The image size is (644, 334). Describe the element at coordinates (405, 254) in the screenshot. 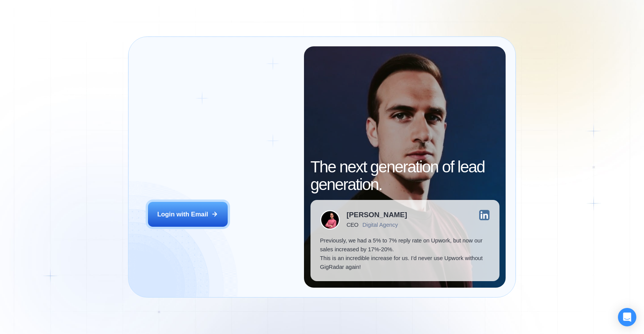

I see `p: Previously, we had a 5% to 7% reply rate on Upwork, but now our sales increased by 17%-20%. This ...` at that location.